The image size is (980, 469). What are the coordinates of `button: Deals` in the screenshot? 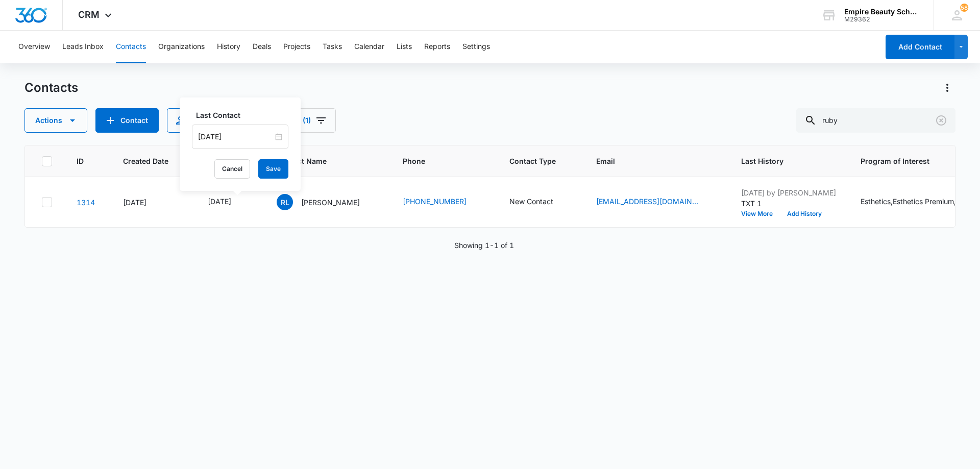 It's located at (262, 47).